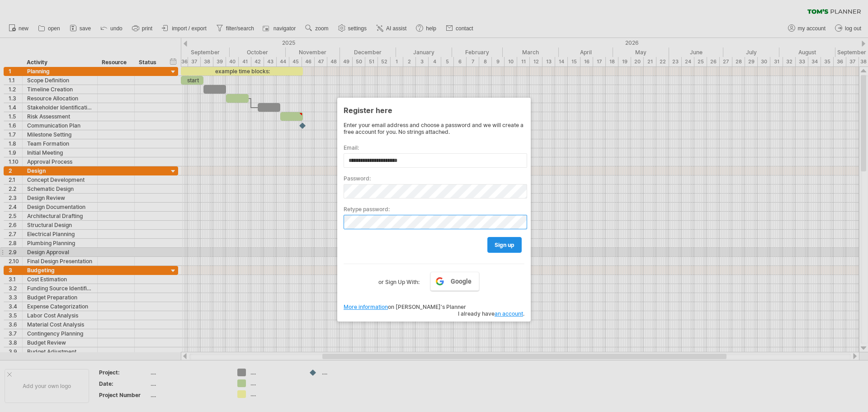  I want to click on a: Google, so click(454, 281).